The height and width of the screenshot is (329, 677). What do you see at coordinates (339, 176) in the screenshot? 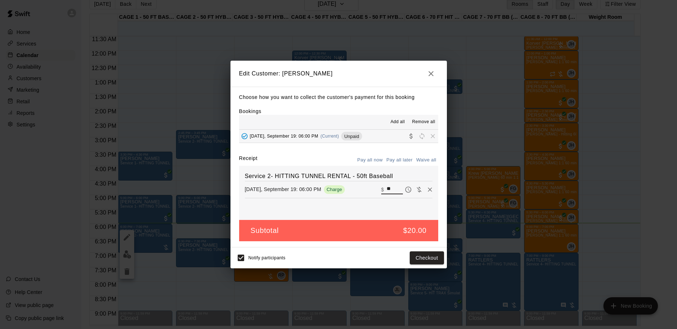
I see `h6: Service 2- HITTING TUNNEL RENTAL - 50ft Baseball` at bounding box center [339, 176].